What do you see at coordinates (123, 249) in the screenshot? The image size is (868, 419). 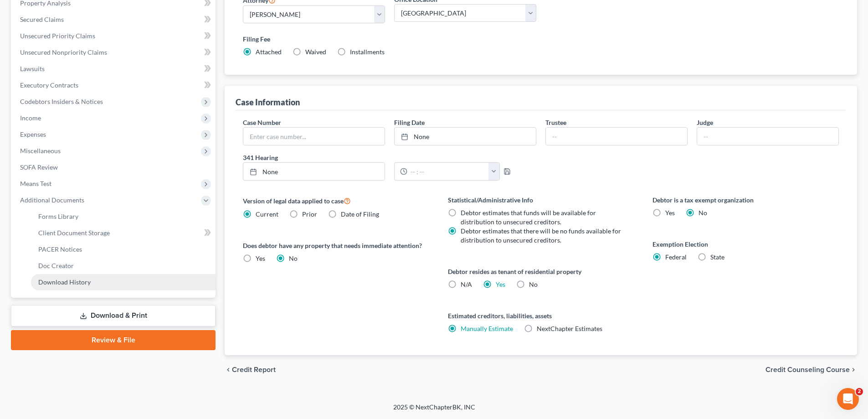 I see `a: PACER Notices` at bounding box center [123, 249].